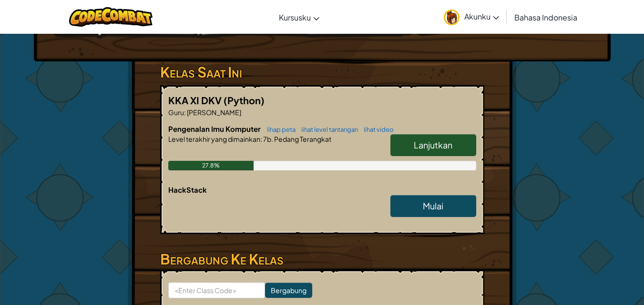 This screenshot has width=644, height=305. I want to click on h3: Bergabung Ke Kelas, so click(322, 259).